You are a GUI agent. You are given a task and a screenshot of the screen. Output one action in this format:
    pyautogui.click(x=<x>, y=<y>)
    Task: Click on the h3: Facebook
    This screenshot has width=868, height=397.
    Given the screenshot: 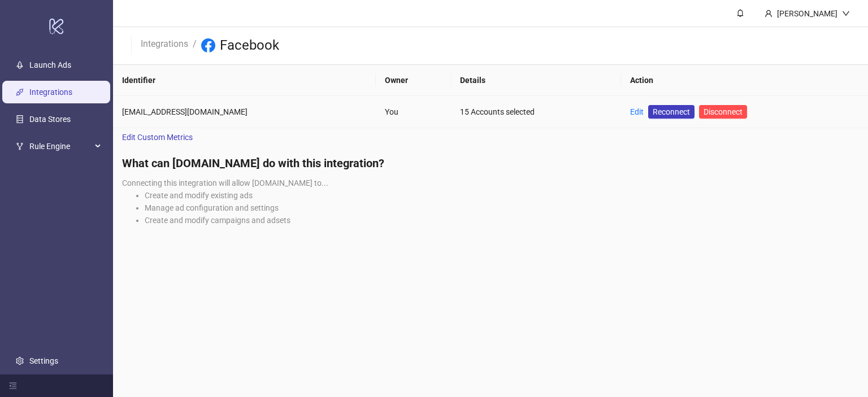 What is the action you would take?
    pyautogui.click(x=249, y=46)
    